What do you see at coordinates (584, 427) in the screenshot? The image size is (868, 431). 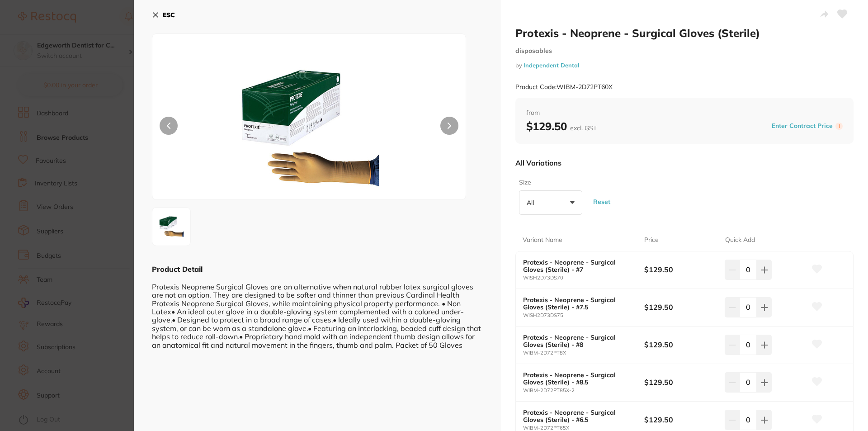 I see `small: WIBM-2D72PT65X` at bounding box center [584, 427].